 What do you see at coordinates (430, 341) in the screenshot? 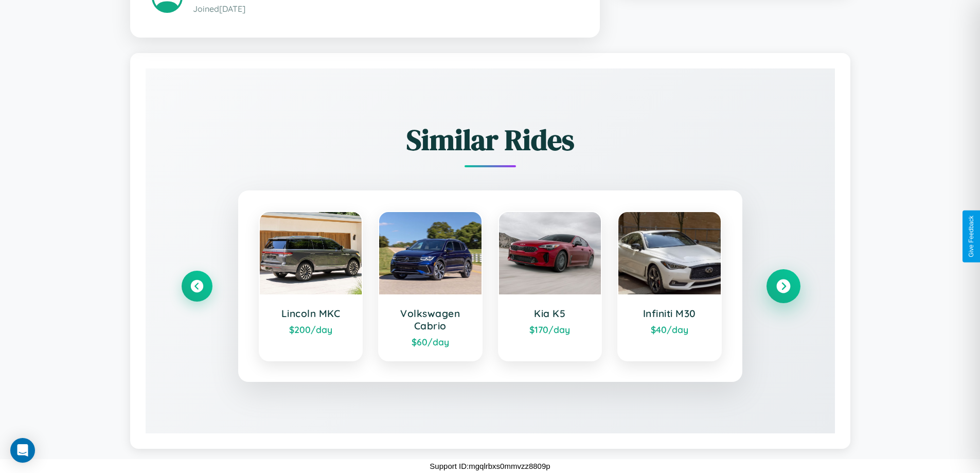
I see `div: $ 60 /day` at bounding box center [430, 341].